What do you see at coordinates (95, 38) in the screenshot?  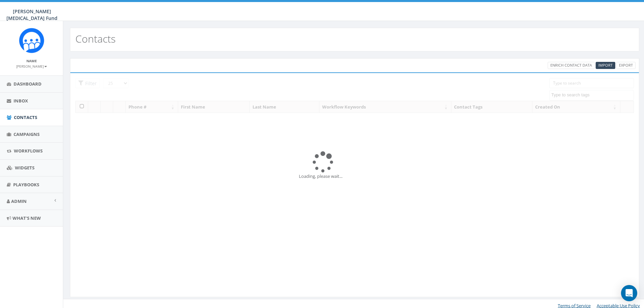 I see `h2: Contacts` at bounding box center [95, 38].